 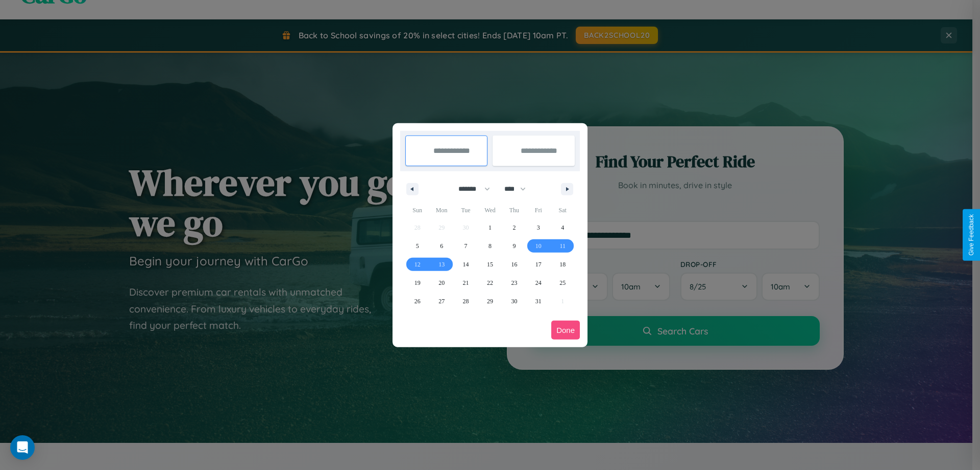 I want to click on span: 5, so click(x=418, y=246).